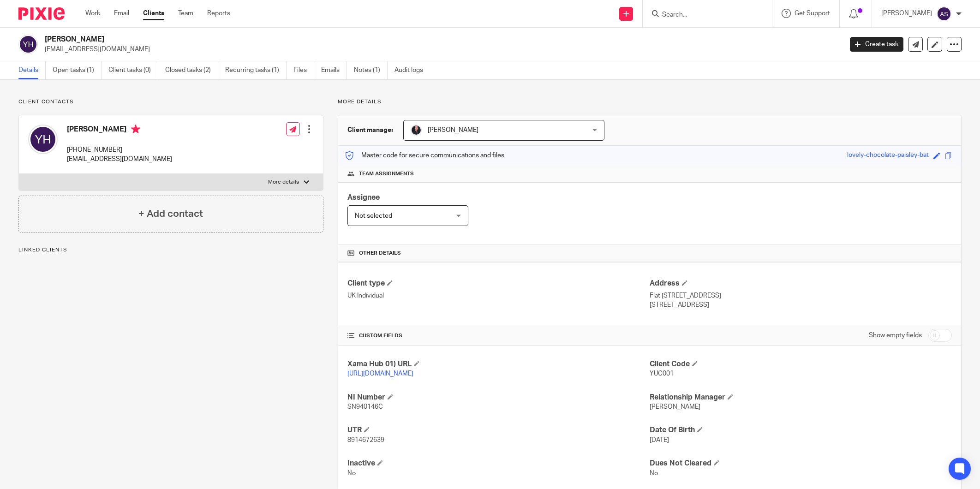 This screenshot has height=489, width=980. Describe the element at coordinates (499, 397) in the screenshot. I see `h4: NI Number` at that location.